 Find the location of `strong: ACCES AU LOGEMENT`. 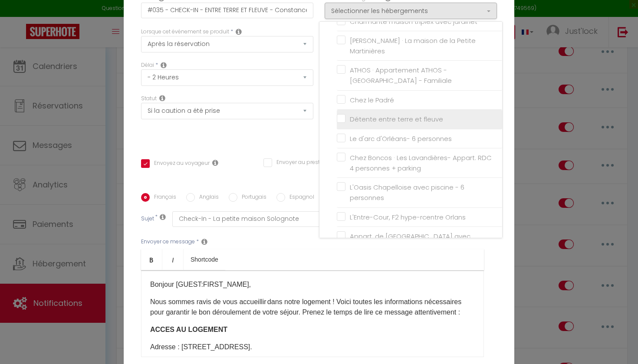

strong: ACCES AU LOGEMENT is located at coordinates (189, 329).